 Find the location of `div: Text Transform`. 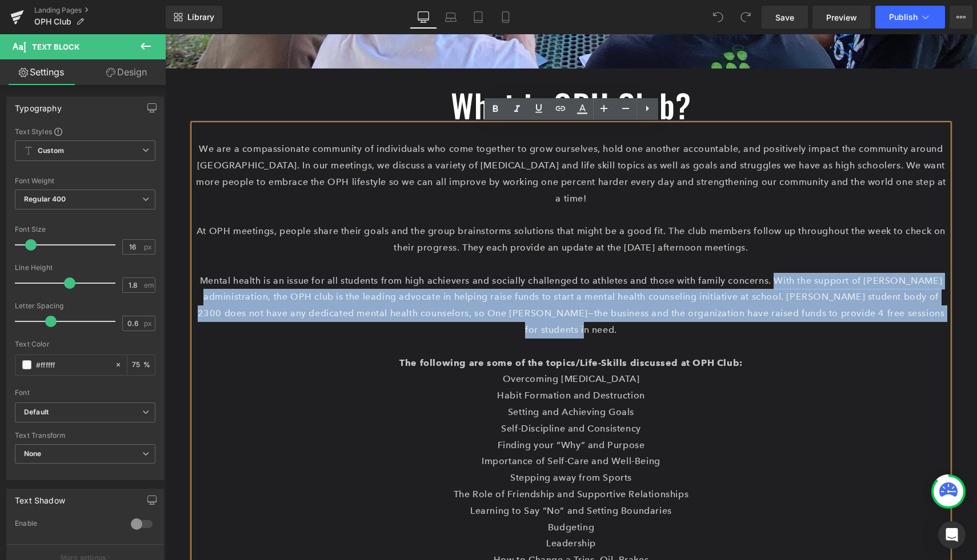

div: Text Transform is located at coordinates (85, 436).